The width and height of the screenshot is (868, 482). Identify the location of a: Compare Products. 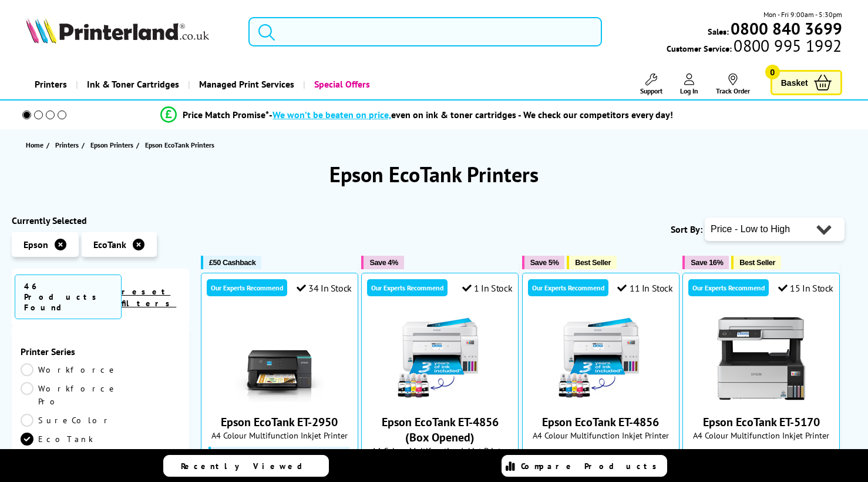
(585, 466).